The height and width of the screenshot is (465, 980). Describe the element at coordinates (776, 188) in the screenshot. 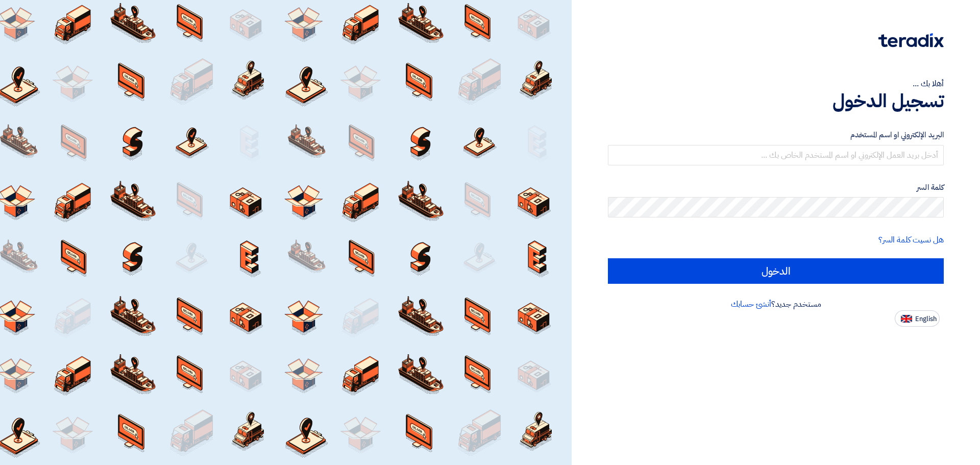

I see `label: كلمة السر` at that location.